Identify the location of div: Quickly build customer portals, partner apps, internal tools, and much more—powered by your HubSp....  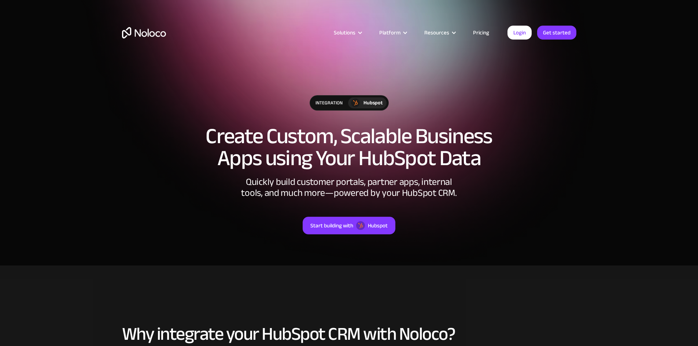
(349, 188).